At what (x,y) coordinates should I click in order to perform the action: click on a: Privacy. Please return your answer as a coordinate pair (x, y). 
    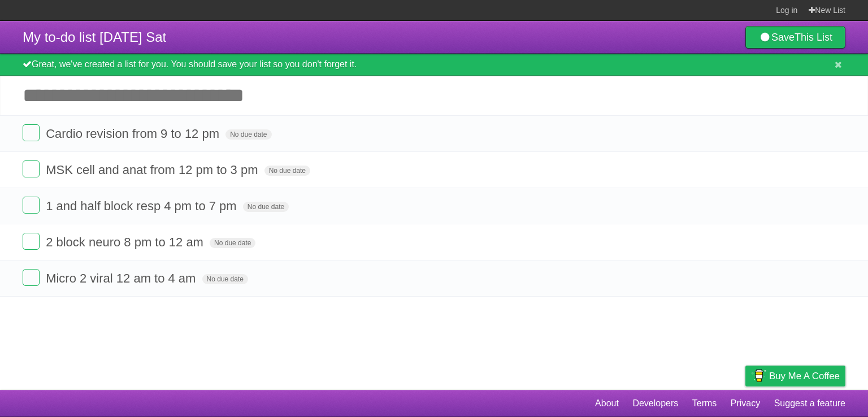
    Looking at the image, I should click on (745, 403).